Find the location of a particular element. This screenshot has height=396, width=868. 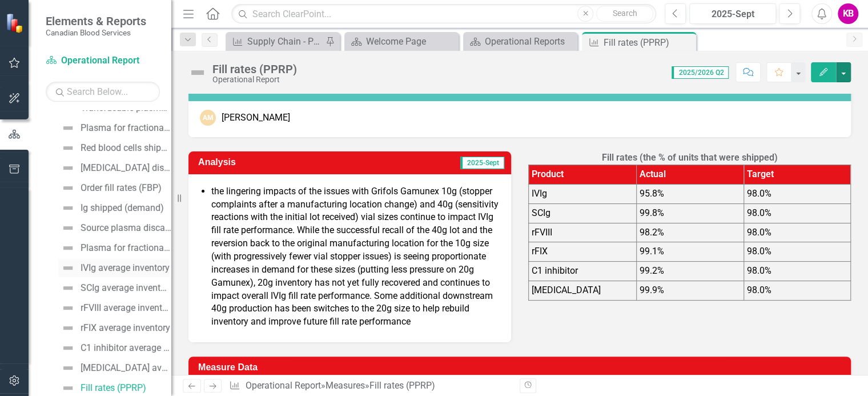

div: Supply Chain - PPRP is located at coordinates (285, 41).